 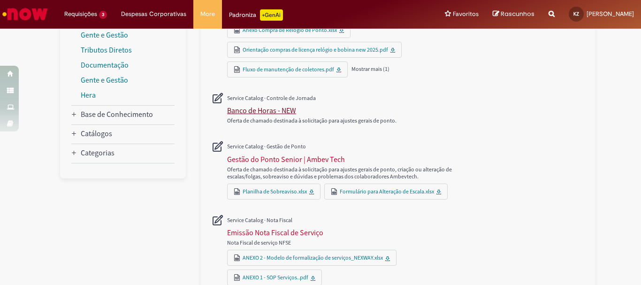 I want to click on span: Despesas Corporativas, so click(x=153, y=14).